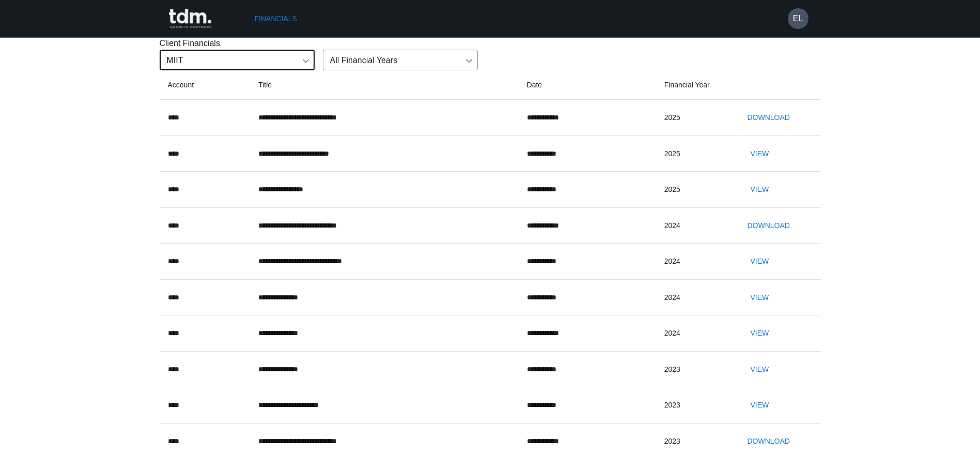 Image resolution: width=980 pixels, height=453 pixels. Describe the element at coordinates (490, 44) in the screenshot. I see `p: Client Financials` at that location.